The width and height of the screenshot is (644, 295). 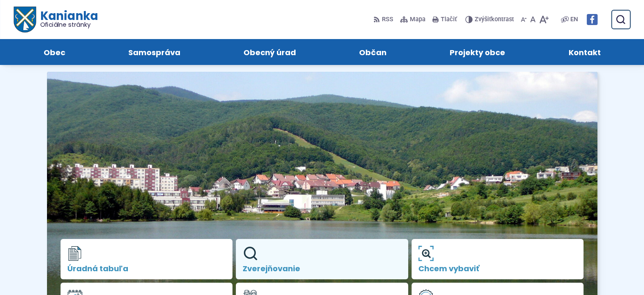 I want to click on span: Chcem vybaviť, so click(x=498, y=268).